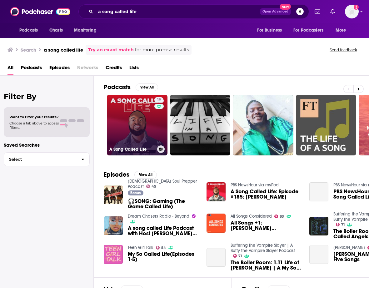 The image size is (369, 288). Describe the element at coordinates (113, 254) in the screenshot. I see `img: My So Called Life(Episodes 1-5)` at that location.